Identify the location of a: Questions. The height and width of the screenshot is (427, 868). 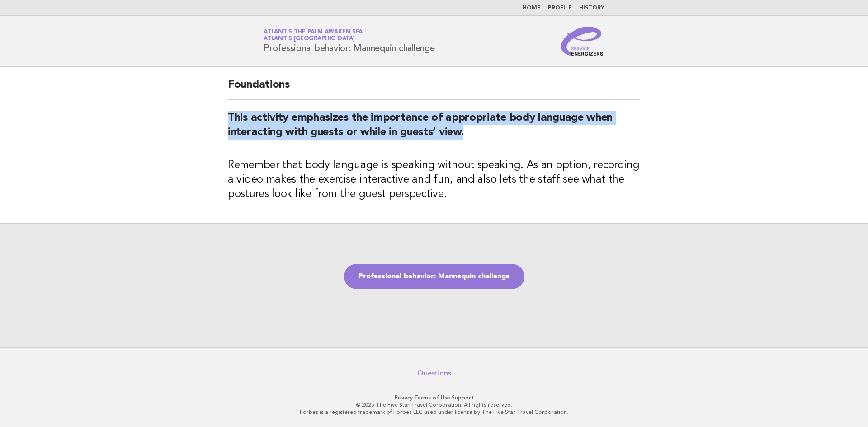
(434, 373).